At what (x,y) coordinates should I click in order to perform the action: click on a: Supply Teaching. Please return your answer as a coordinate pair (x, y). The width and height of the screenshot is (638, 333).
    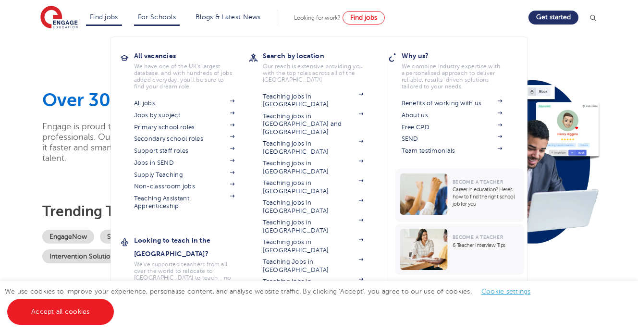
    Looking at the image, I should click on (185, 175).